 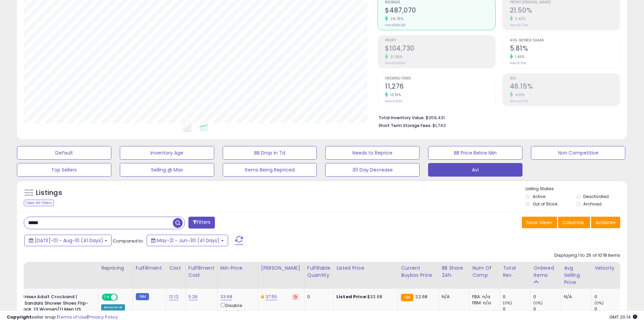 I want to click on button: Actions, so click(x=605, y=223).